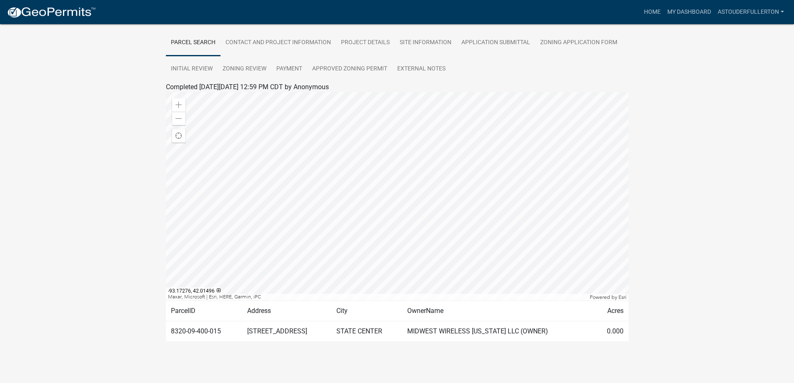 This screenshot has height=383, width=794. I want to click on a: Initial Review, so click(192, 69).